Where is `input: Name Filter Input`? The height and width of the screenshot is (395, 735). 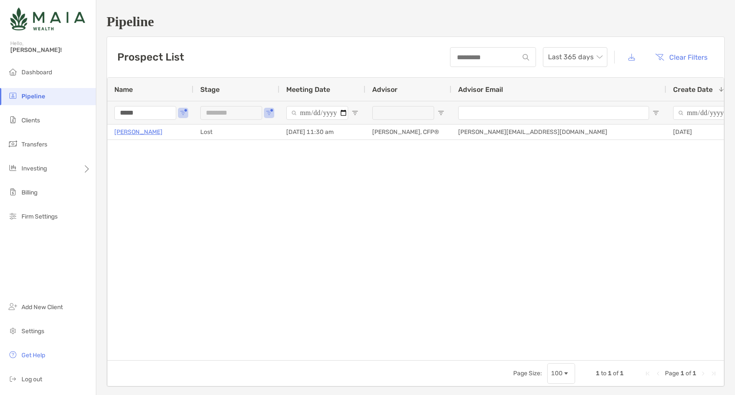 input: Name Filter Input is located at coordinates (145, 113).